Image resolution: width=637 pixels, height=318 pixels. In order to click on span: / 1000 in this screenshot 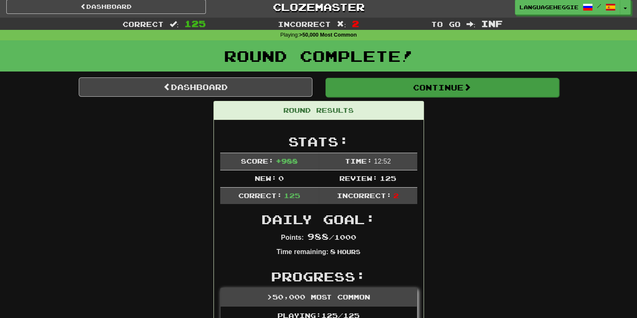, I will do `click(332, 237)`.